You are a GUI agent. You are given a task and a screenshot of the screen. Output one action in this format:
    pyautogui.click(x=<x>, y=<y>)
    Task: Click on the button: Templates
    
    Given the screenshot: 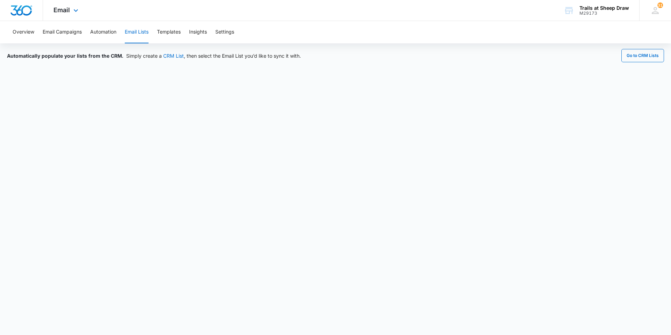 What is the action you would take?
    pyautogui.click(x=169, y=32)
    